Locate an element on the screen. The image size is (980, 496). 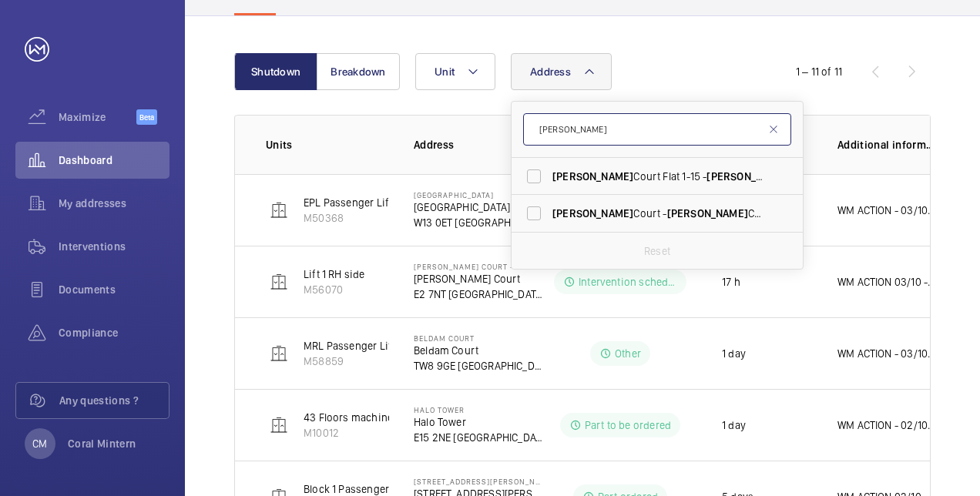
button: Unit is located at coordinates (456, 71).